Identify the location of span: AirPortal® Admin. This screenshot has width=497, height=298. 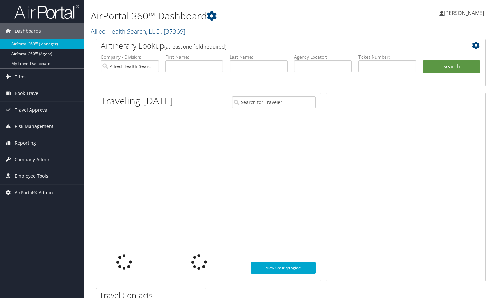
(34, 193).